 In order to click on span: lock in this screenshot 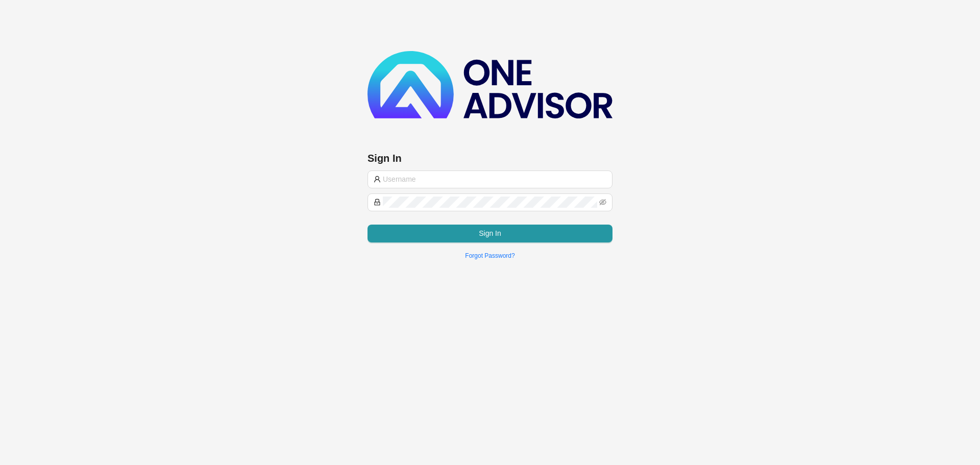, I will do `click(377, 202)`.